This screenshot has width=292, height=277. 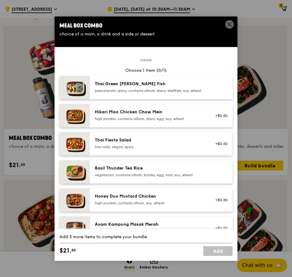 What do you see at coordinates (75, 172) in the screenshot?
I see `img: daily_normal_HORZ-Basil-Thunder-Tea-Rice.jpg` at bounding box center [75, 172].